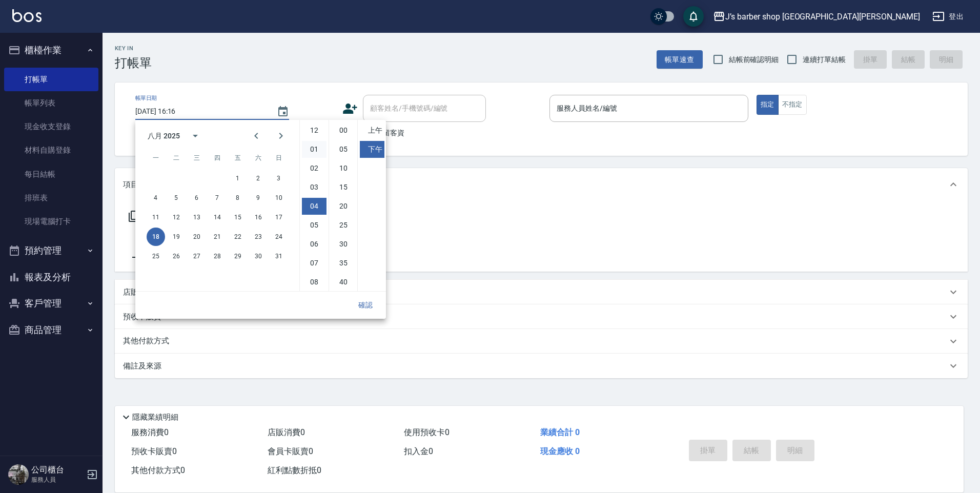 The image size is (980, 493). Describe the element at coordinates (314, 206) in the screenshot. I see `li: 4 hours` at that location.